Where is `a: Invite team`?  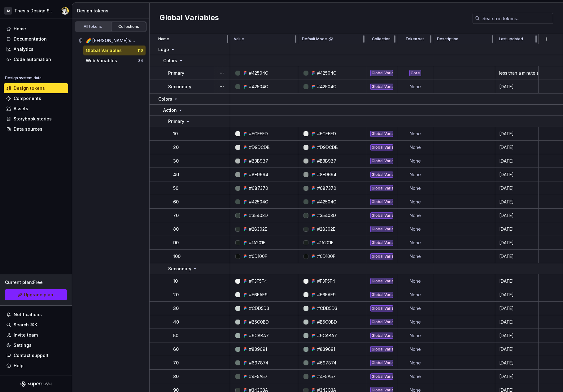
a: Invite team is located at coordinates (36, 335).